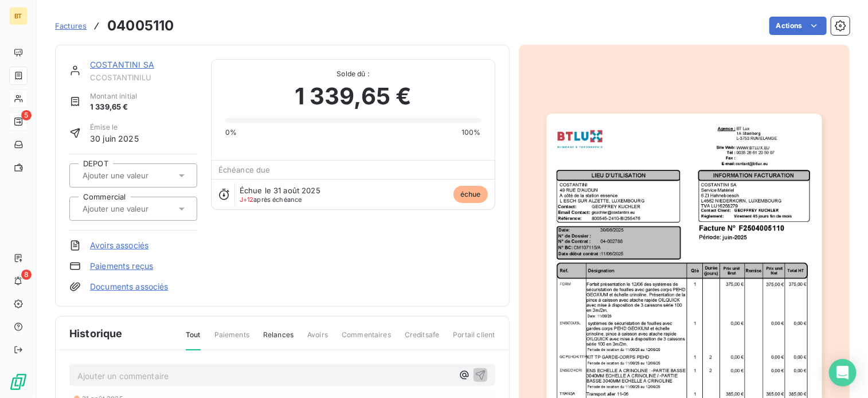 This screenshot has height=398, width=868. I want to click on span: Paiements, so click(232, 340).